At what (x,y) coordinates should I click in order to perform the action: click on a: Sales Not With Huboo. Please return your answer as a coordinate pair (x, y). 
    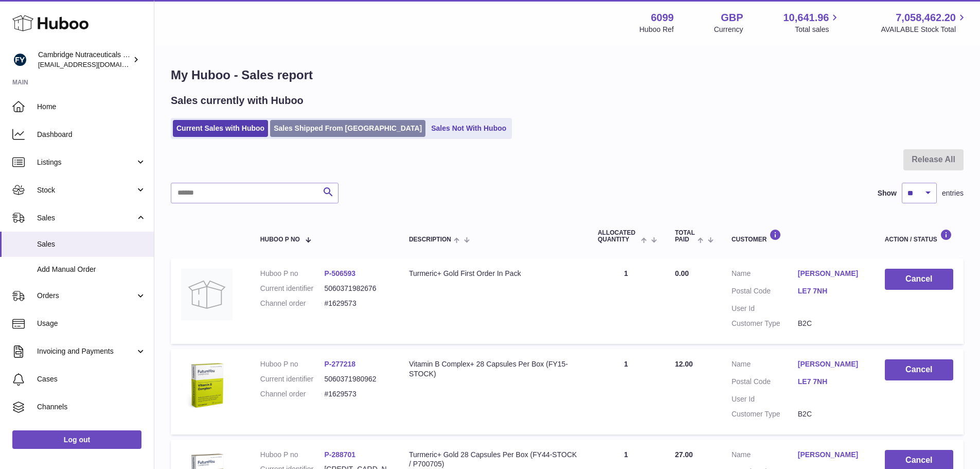
    Looking at the image, I should click on (469, 128).